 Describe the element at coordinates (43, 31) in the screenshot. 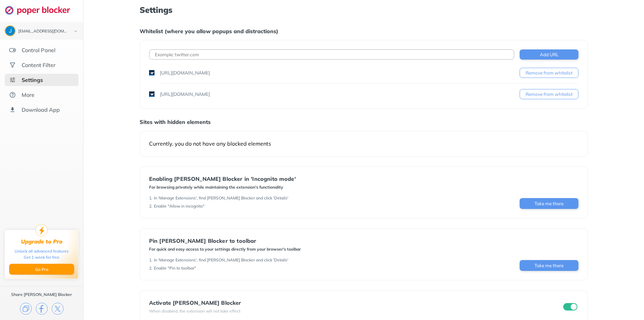

I see `div: jwwashington19@gmail.com` at that location.